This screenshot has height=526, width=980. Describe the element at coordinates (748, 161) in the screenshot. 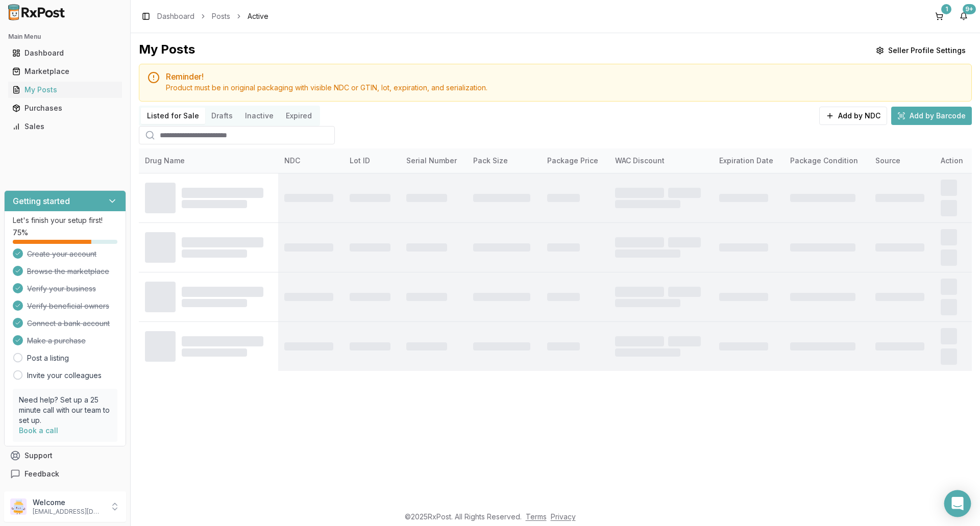

I see `th: Expiration Date` at that location.